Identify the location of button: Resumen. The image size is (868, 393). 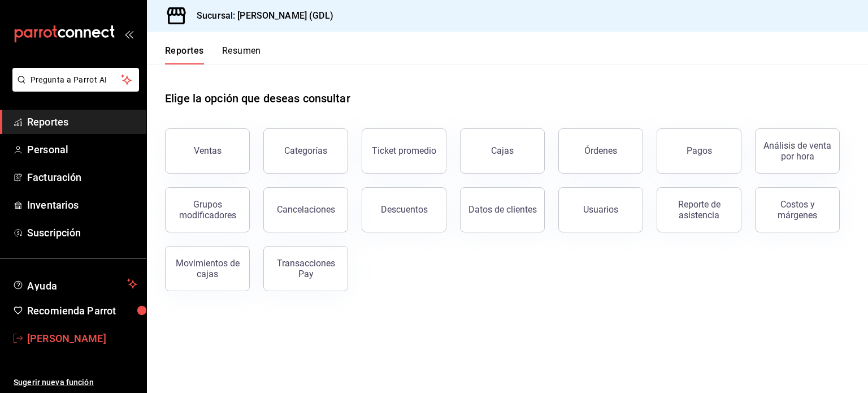
(242, 55).